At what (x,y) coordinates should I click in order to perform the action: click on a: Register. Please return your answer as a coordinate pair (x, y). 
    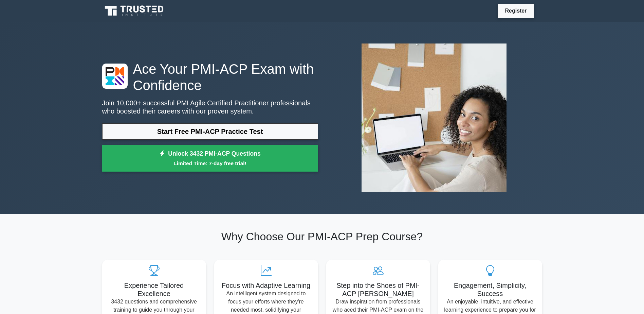
    Looking at the image, I should click on (516, 11).